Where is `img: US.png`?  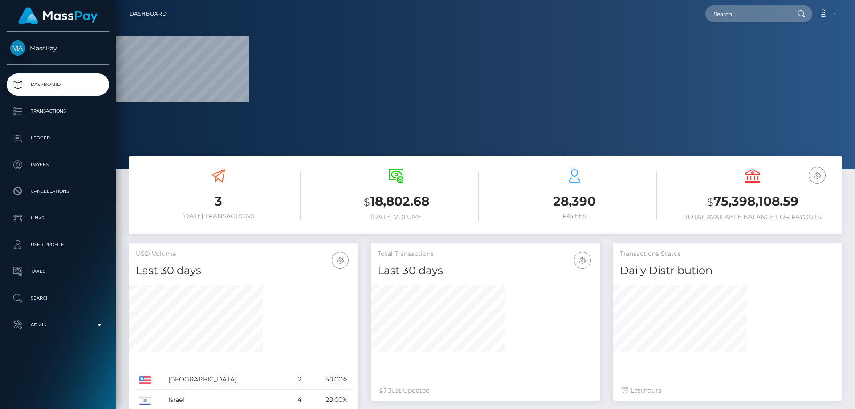 img: US.png is located at coordinates (145, 380).